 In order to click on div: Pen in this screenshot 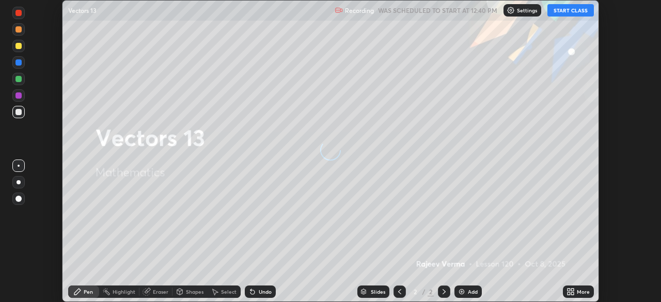, I will do `click(88, 292)`.